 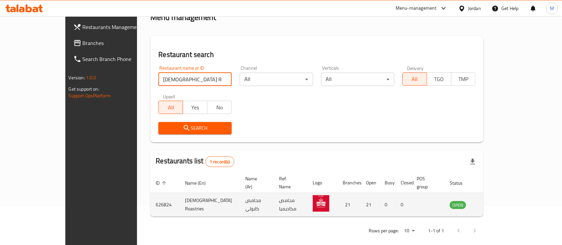 I want to click on span: Get support on:, so click(x=84, y=89).